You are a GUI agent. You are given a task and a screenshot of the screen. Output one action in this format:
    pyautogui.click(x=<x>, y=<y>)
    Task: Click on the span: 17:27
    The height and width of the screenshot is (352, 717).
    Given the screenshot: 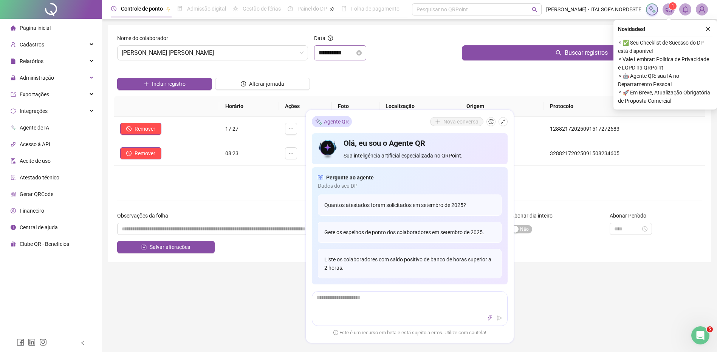 What is the action you would take?
    pyautogui.click(x=232, y=129)
    